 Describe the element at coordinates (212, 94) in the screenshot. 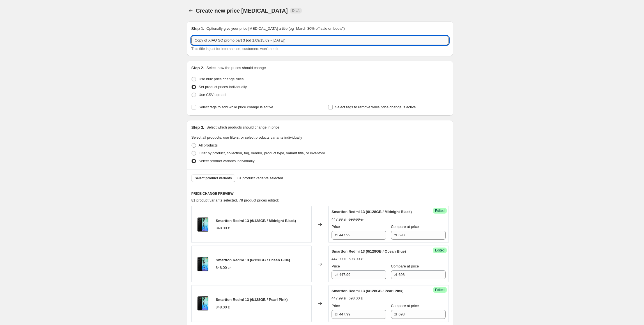

I see `span: Use CSV upload` at that location.